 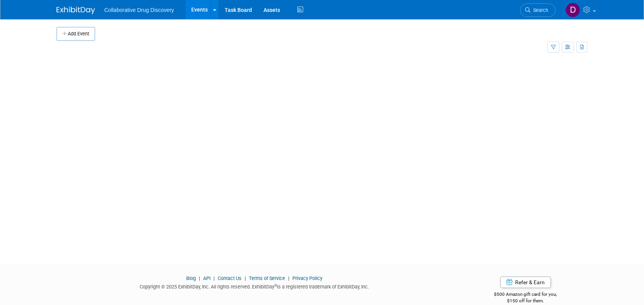 I want to click on a: Blog, so click(x=191, y=278).